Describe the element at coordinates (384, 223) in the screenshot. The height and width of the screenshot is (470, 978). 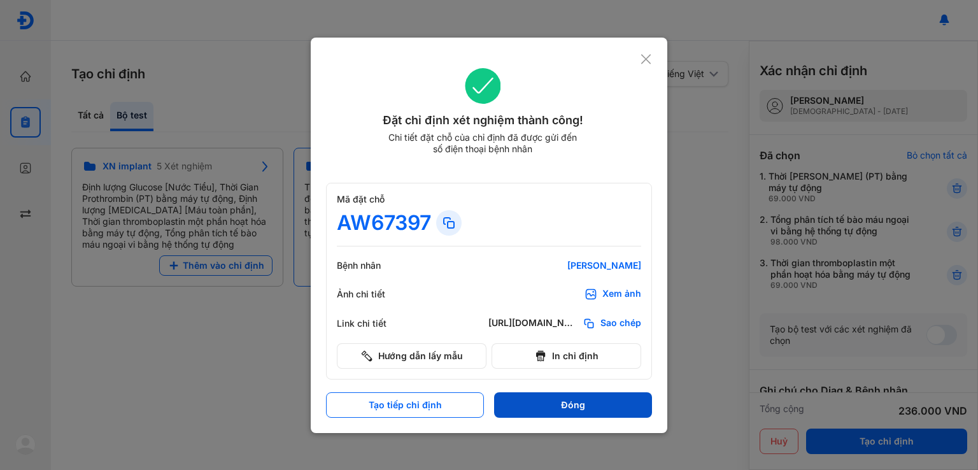
I see `div: AW67397` at that location.